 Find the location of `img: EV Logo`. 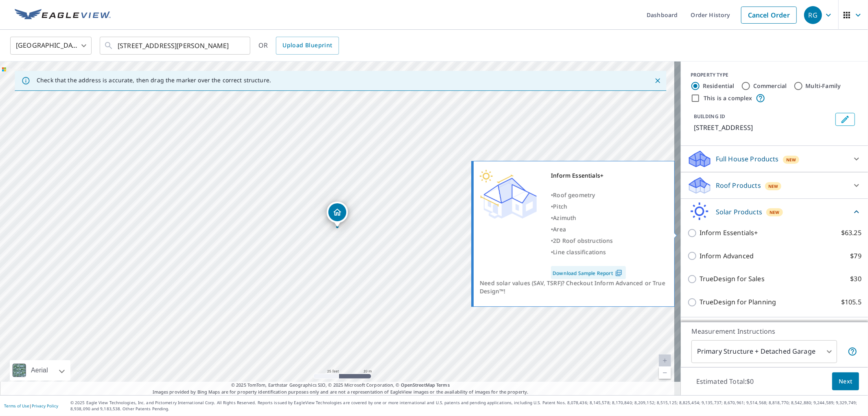

img: EV Logo is located at coordinates (63, 15).